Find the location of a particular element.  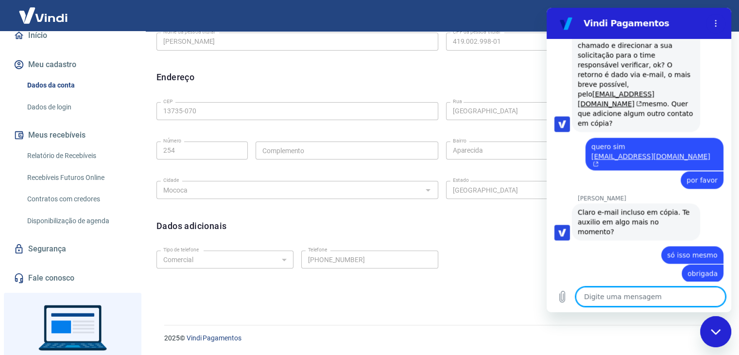

label: Tipo de telefone is located at coordinates (181, 249).